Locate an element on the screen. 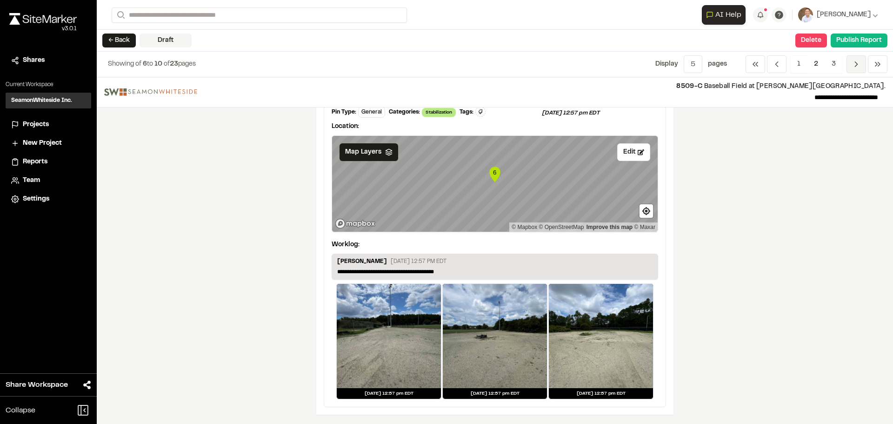  span: Share Workspace is located at coordinates (37, 385).